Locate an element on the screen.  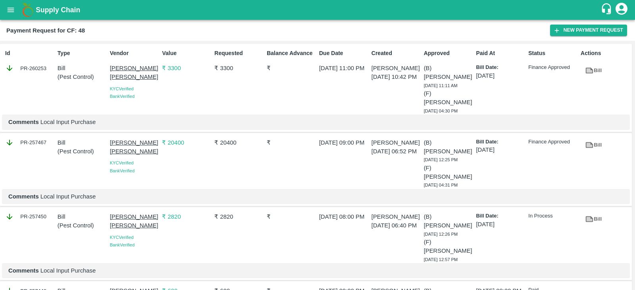
div: customer-support is located at coordinates (607, 10).